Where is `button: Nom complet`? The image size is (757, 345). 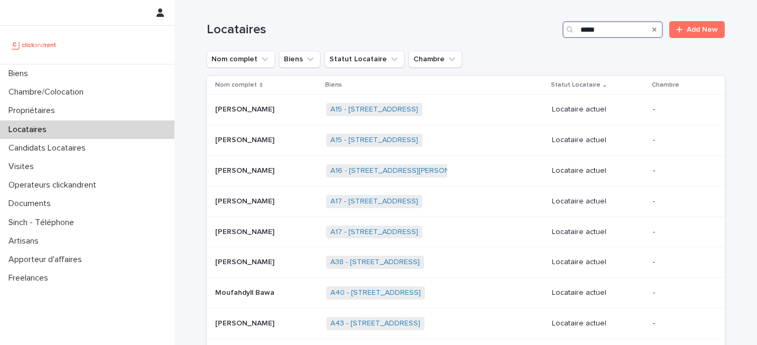
button: Nom complet is located at coordinates (240, 59).